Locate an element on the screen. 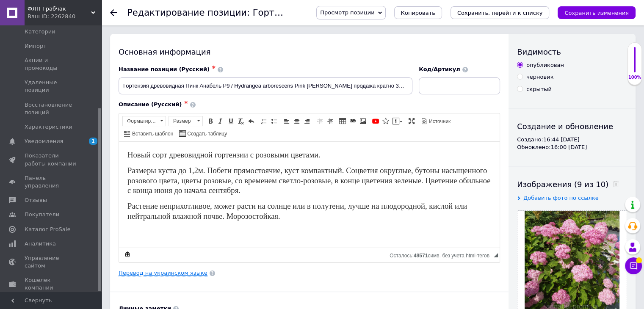  div: Основная информация is located at coordinates (309, 52).